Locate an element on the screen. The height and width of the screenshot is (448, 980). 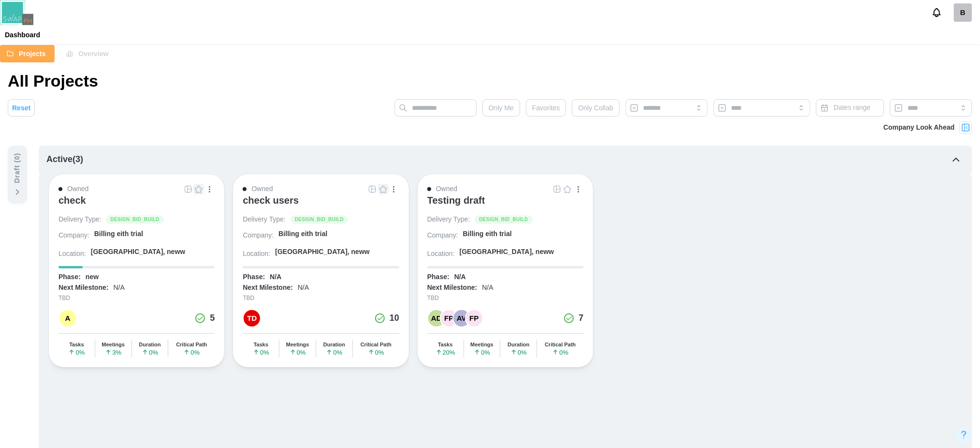
span: Favorites is located at coordinates (546, 108).